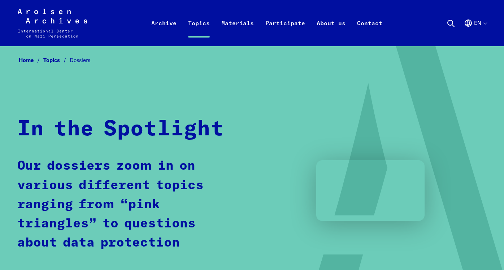 Image resolution: width=504 pixels, height=270 pixels. Describe the element at coordinates (370, 32) in the screenshot. I see `a: Contact` at that location.